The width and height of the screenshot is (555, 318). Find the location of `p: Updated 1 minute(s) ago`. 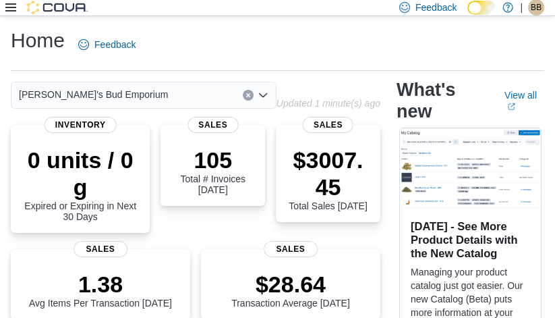

p: Updated 1 minute(s) ago is located at coordinates (328, 103).